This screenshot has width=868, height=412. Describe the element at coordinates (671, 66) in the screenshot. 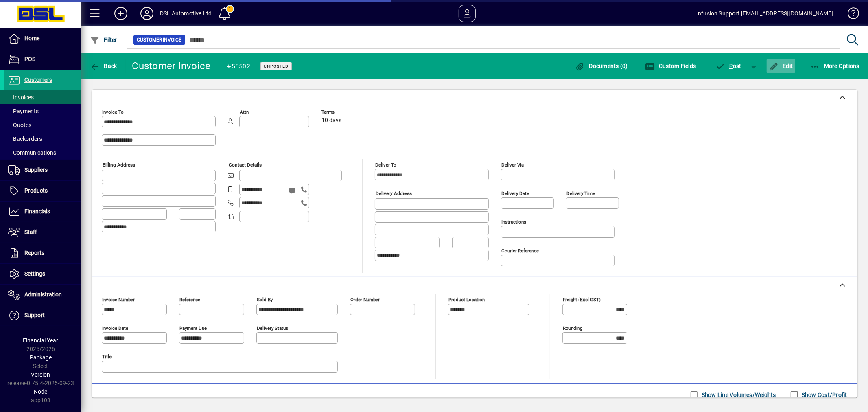

I see `button: Custom Fields` at that location.